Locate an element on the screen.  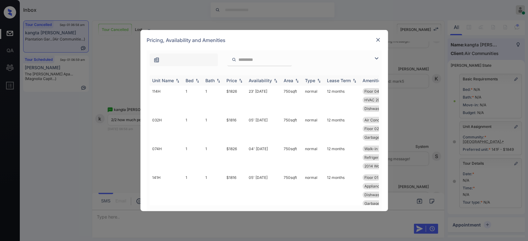
div: Unit Name is located at coordinates (163, 80).